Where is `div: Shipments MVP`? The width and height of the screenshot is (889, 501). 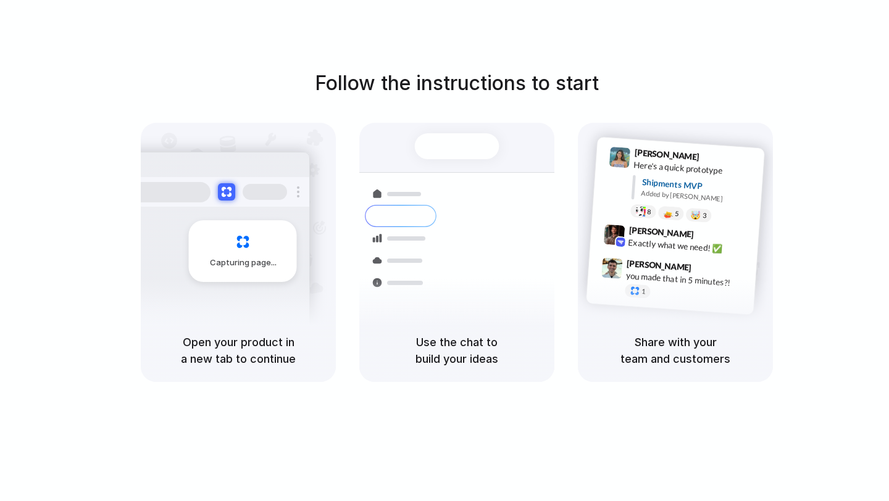
div: Shipments MVP is located at coordinates (698, 186).